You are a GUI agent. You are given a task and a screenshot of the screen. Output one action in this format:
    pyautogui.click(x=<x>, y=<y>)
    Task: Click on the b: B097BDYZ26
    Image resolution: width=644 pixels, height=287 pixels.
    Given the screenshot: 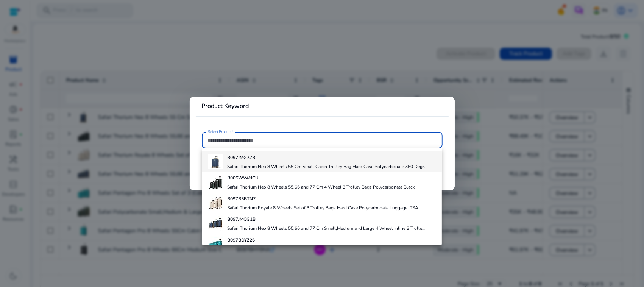 What is the action you would take?
    pyautogui.click(x=241, y=240)
    